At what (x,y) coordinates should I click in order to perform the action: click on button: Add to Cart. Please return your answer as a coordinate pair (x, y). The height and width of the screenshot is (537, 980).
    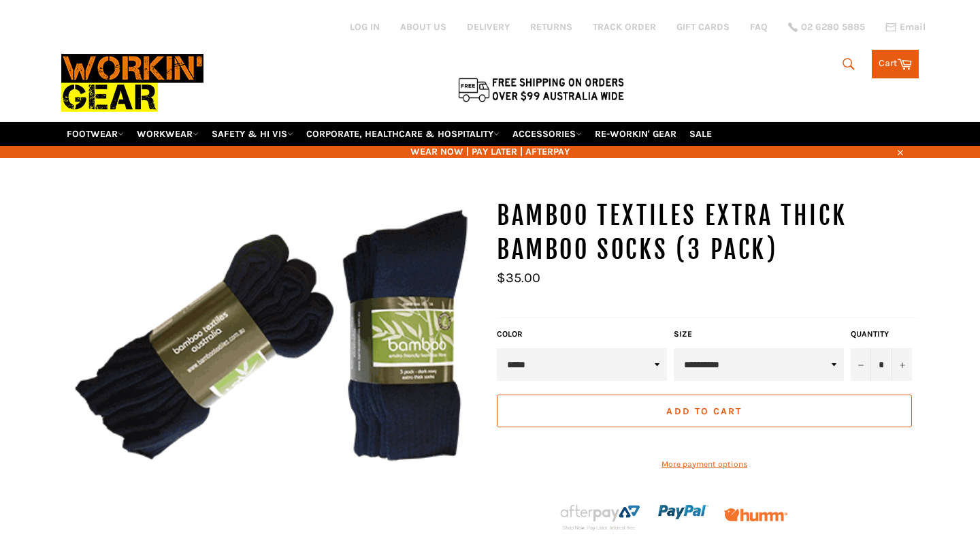
    Looking at the image, I should click on (704, 411).